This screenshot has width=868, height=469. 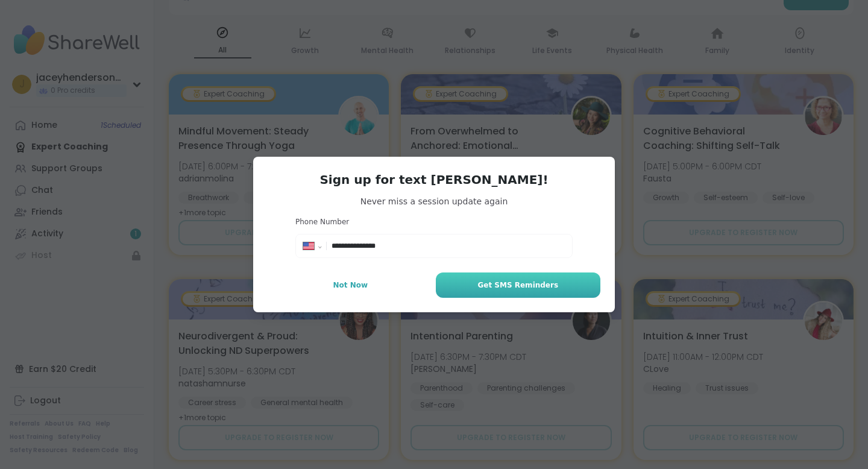 What do you see at coordinates (350, 285) in the screenshot?
I see `span: Not Now` at bounding box center [350, 285].